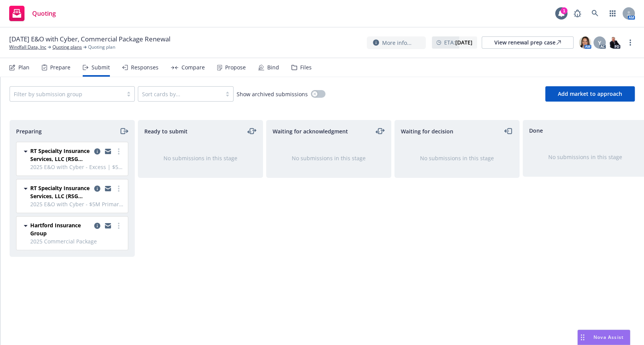  I want to click on div: Drag to move, so click(582, 337).